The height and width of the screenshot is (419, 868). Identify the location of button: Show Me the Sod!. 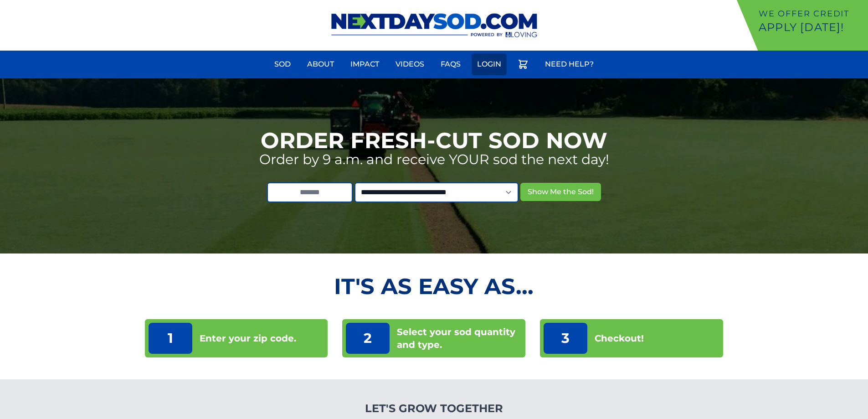
(560, 192).